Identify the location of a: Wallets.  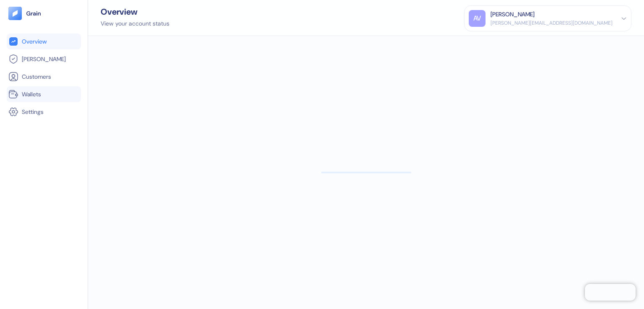
(44, 94).